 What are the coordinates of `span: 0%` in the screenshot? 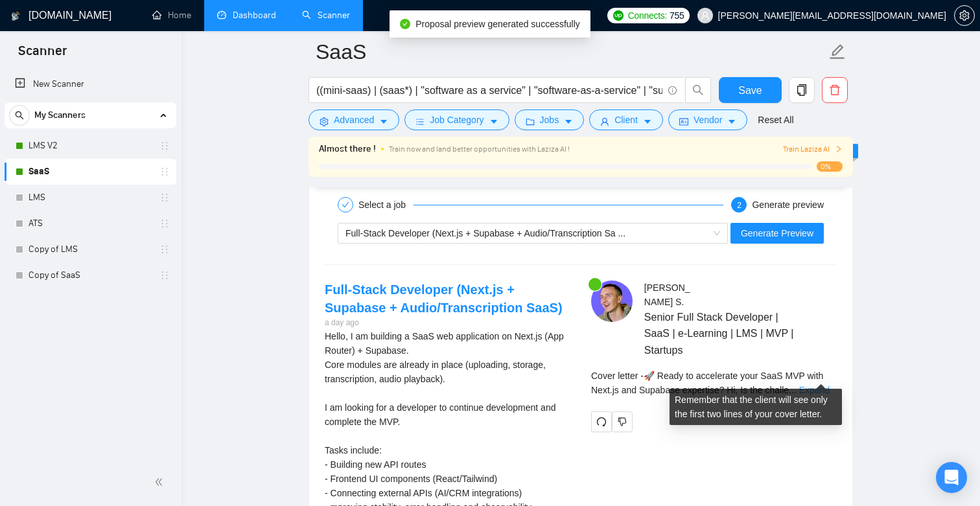 It's located at (830, 166).